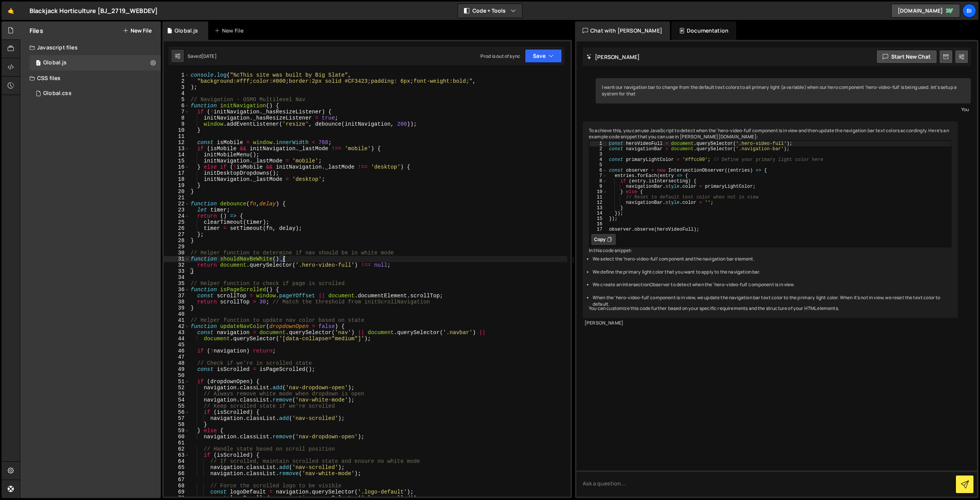  I want to click on div: 55, so click(177, 406).